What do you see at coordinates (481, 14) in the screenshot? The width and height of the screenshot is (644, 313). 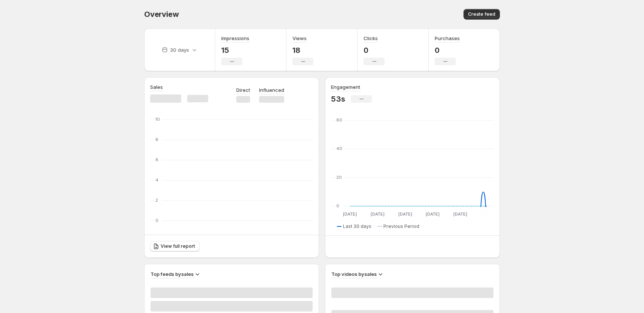 I see `button: Create feed` at bounding box center [481, 14].